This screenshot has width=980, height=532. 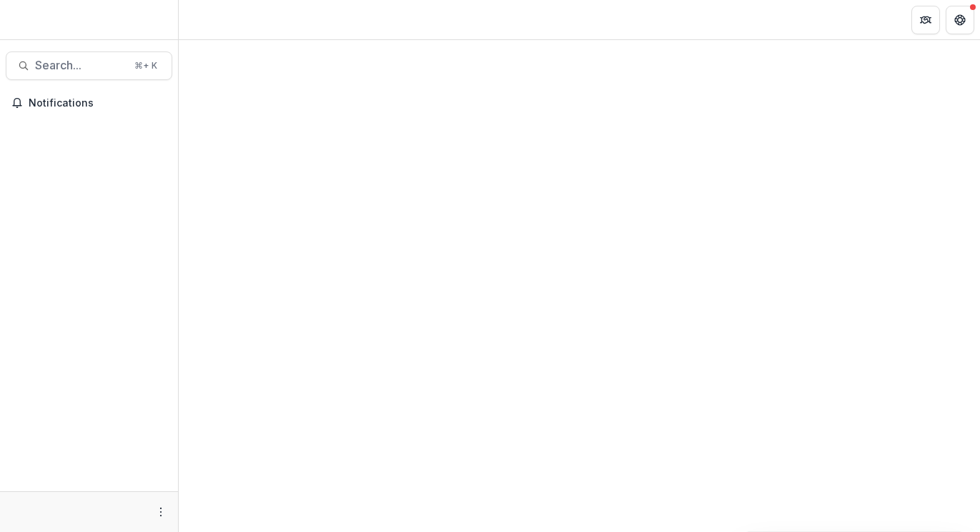 I want to click on button: Search..., so click(x=88, y=66).